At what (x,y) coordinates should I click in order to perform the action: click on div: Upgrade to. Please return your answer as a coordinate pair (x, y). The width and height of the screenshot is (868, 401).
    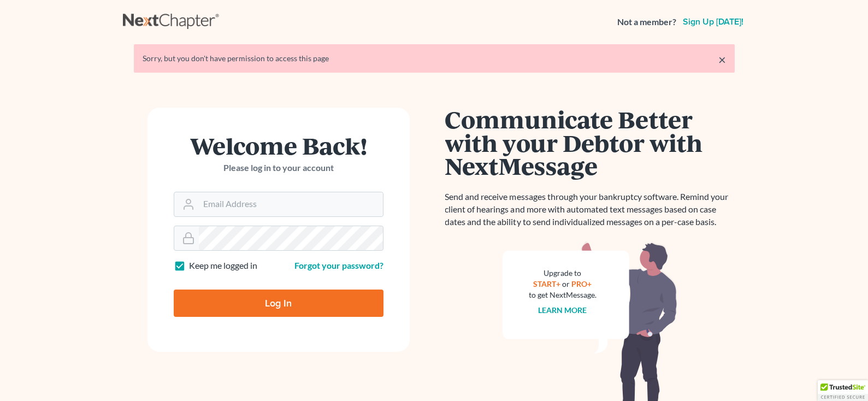
    Looking at the image, I should click on (563, 273).